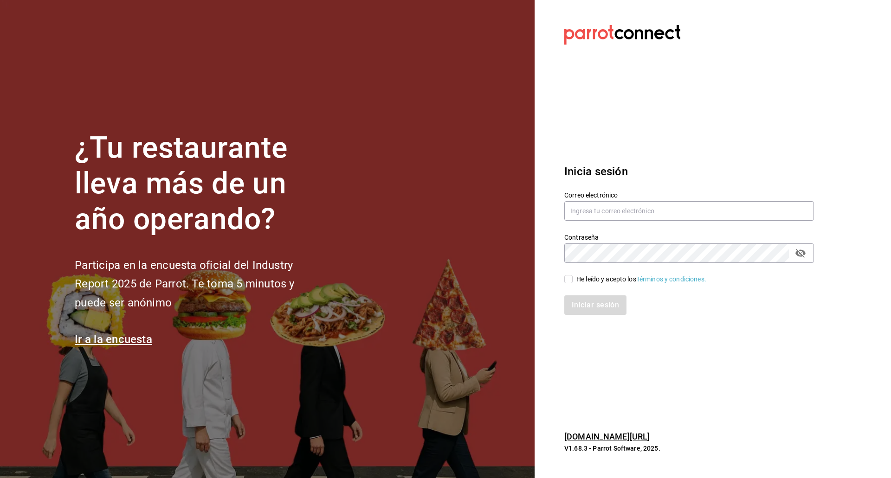 The image size is (891, 478). I want to click on a: Ir a la encuesta, so click(113, 340).